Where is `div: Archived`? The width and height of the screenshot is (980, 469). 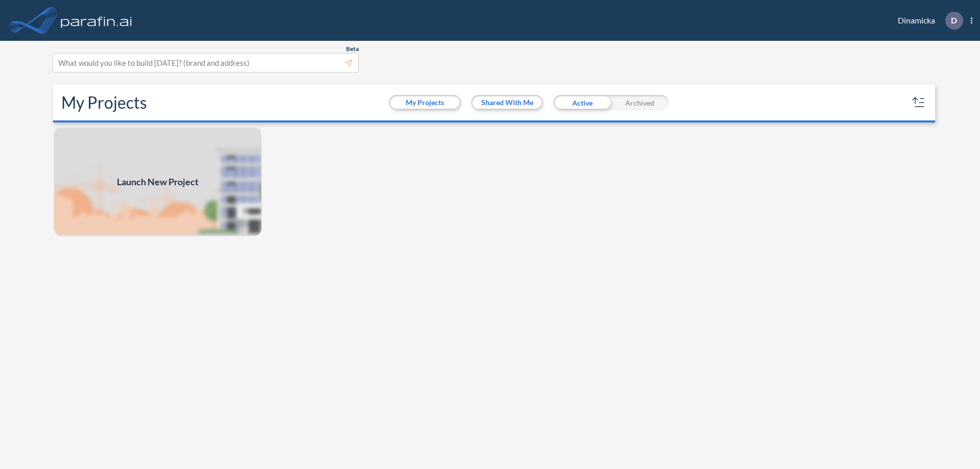
div: Archived is located at coordinates (639, 102).